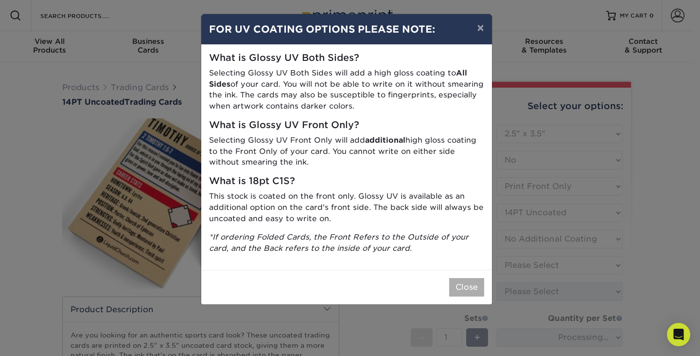 This screenshot has width=700, height=356. Describe the element at coordinates (679, 334) in the screenshot. I see `div: Open Intercom Messenger` at that location.